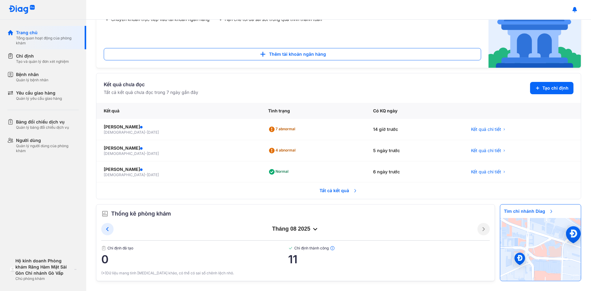 This screenshot has height=291, width=591. I want to click on div: Tổng quan hoạt động của phòng khám, so click(47, 41).